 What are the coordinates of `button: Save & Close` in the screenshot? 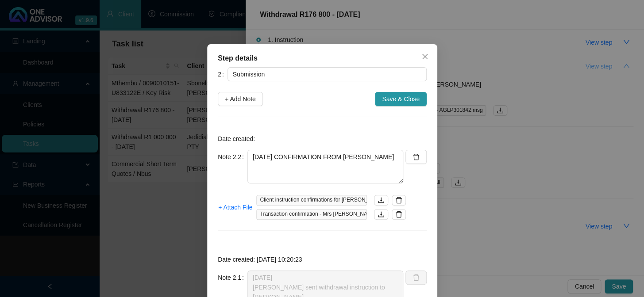 It's located at (401, 99).